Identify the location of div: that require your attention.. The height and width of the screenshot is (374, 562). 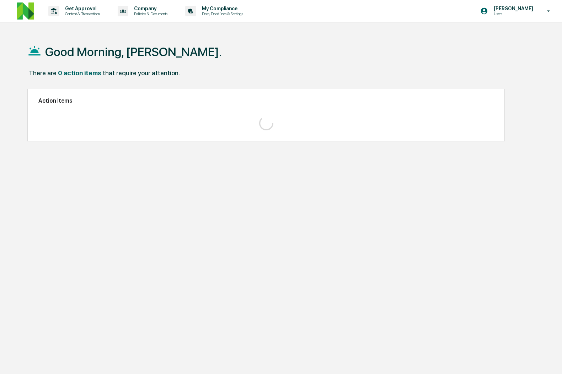
(141, 73).